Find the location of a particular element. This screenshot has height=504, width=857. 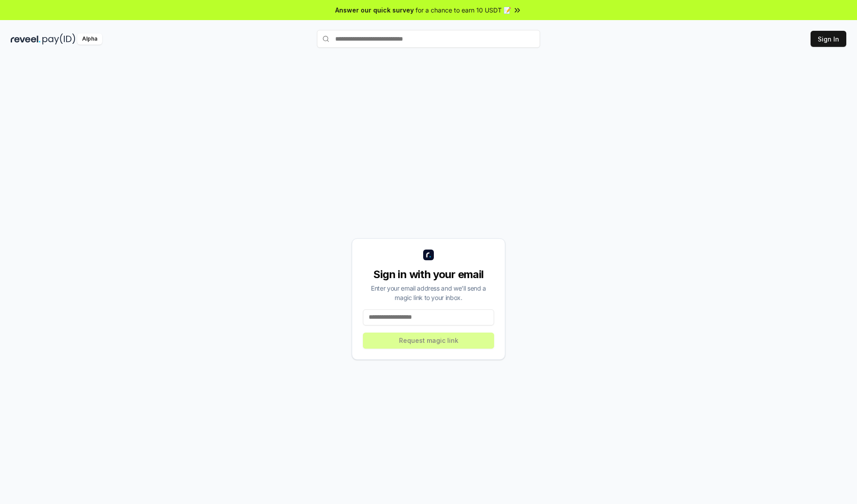

div: Enter your email address and we’ll send a magic link to your inbox. is located at coordinates (428, 293).